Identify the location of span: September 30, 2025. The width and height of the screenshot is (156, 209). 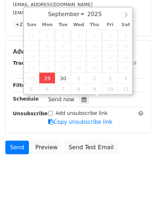
(63, 78).